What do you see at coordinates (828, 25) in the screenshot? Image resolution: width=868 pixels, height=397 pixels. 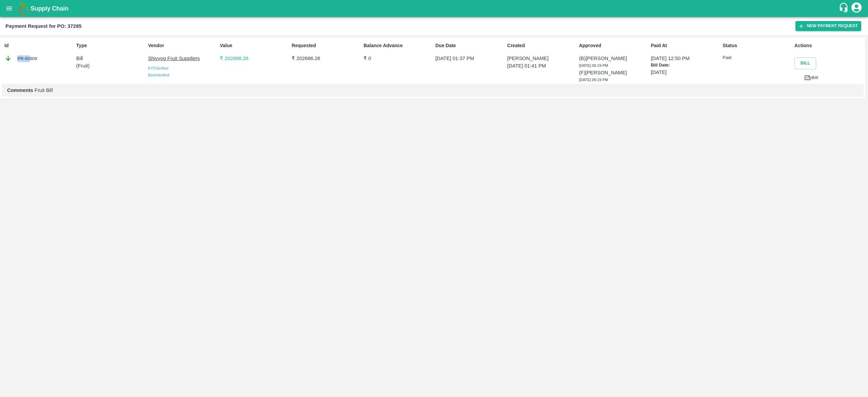 I see `button: New Payment Request` at bounding box center [828, 25].